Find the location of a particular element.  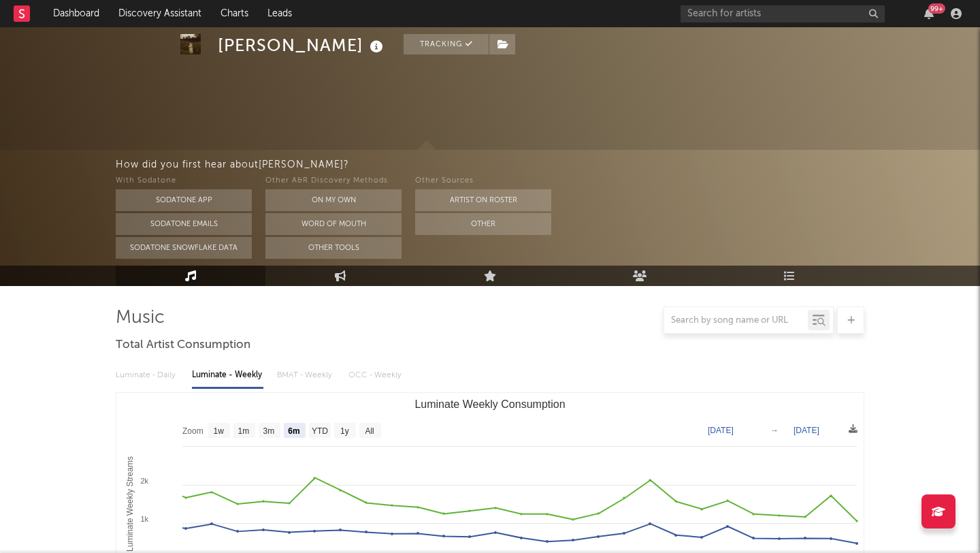

text: 2k is located at coordinates (145, 481).